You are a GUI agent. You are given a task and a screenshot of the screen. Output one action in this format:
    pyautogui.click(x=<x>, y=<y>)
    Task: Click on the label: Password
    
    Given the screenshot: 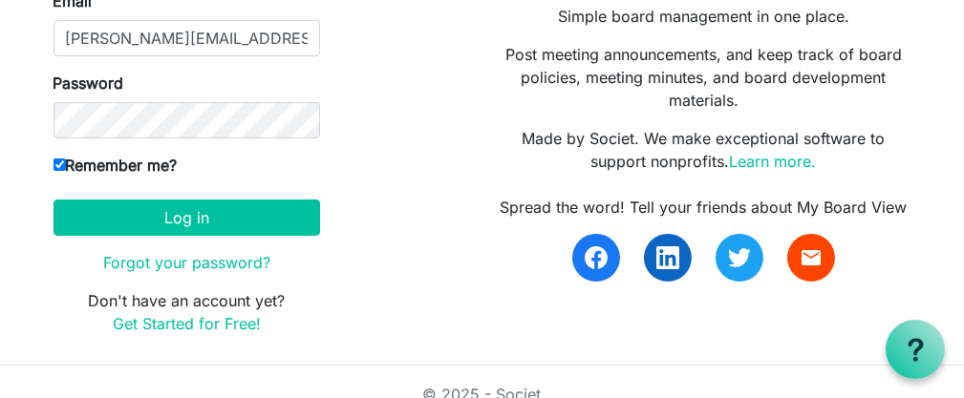 What is the action you would take?
    pyautogui.click(x=89, y=83)
    